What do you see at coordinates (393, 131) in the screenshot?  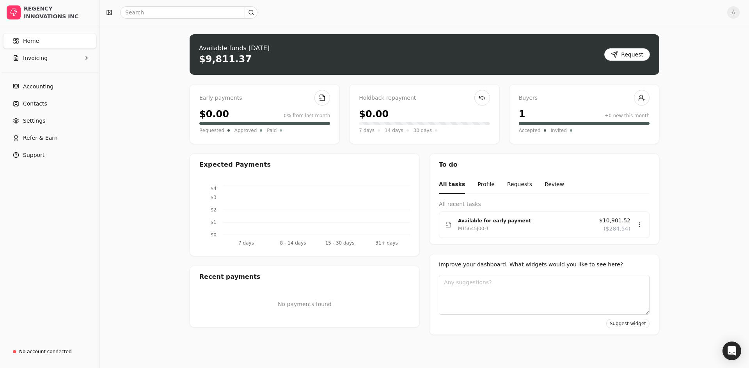 I see `span: 14 days` at bounding box center [393, 131].